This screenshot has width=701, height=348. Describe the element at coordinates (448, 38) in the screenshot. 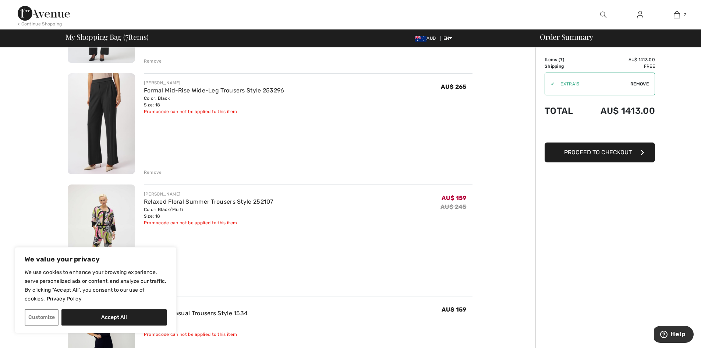

I see `span: EN` at that location.